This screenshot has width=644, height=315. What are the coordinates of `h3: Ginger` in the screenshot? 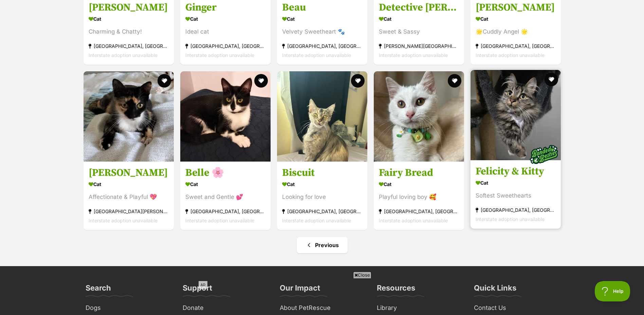 It's located at (225, 7).